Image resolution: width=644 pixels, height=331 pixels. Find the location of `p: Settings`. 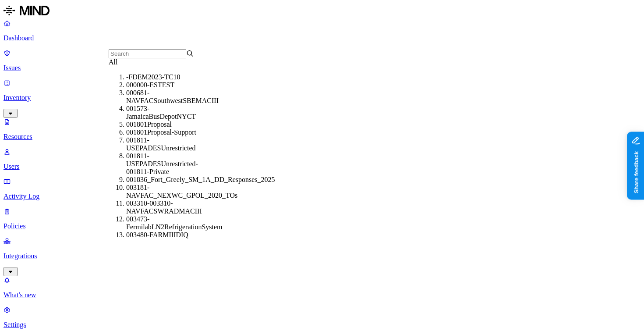

p: Settings is located at coordinates (322, 324).